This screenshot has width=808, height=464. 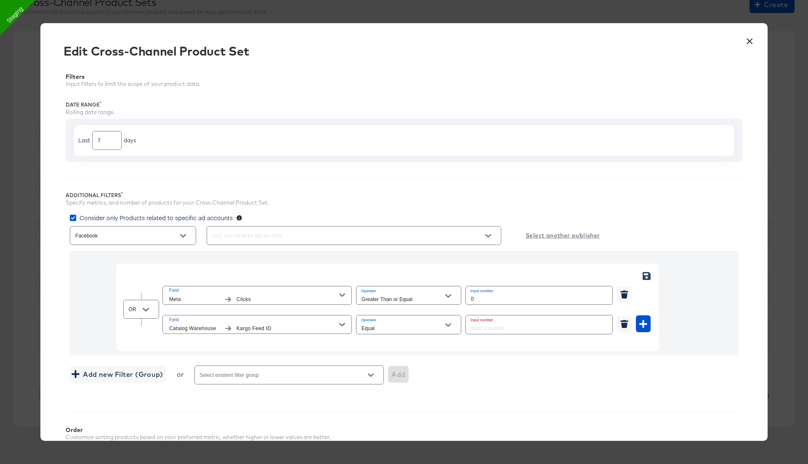 What do you see at coordinates (404, 195) in the screenshot?
I see `div: Additional Filters` at bounding box center [404, 195].